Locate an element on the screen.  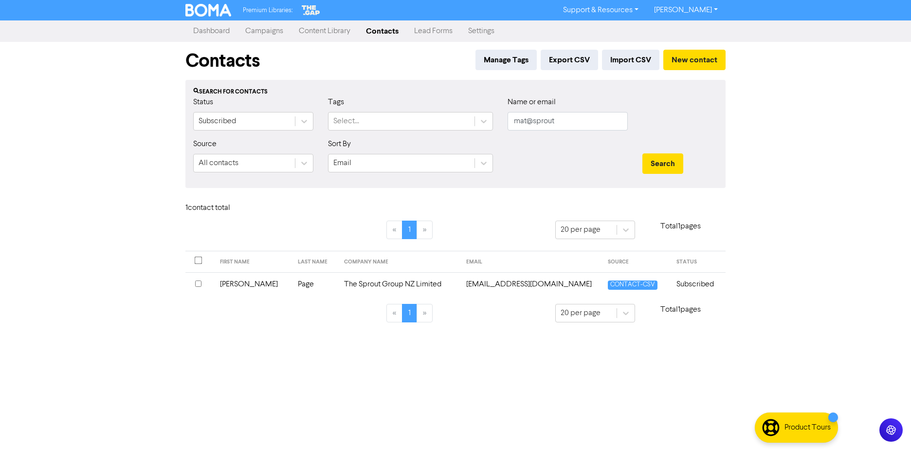
a: Settings is located at coordinates (481, 31).